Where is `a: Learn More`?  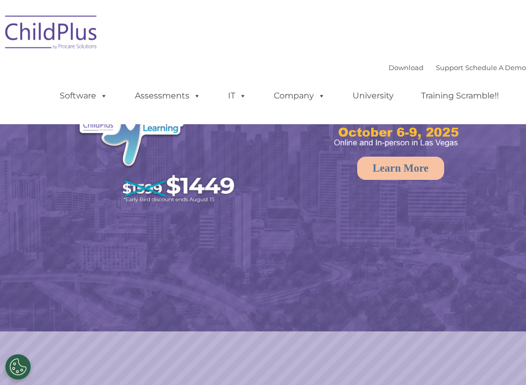 a: Learn More is located at coordinates (400, 168).